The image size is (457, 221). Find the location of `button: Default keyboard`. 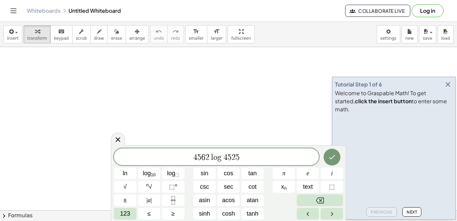

button: Default keyboard is located at coordinates (125, 213).